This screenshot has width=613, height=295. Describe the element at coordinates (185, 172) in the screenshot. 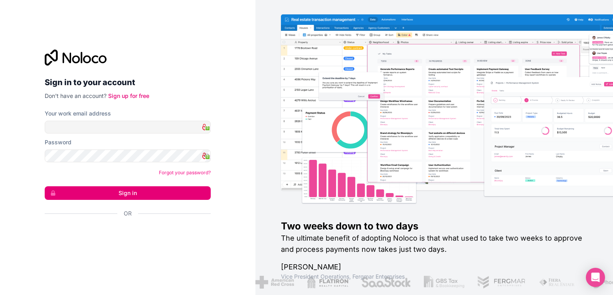

I see `a: Forgot your password?` at that location.